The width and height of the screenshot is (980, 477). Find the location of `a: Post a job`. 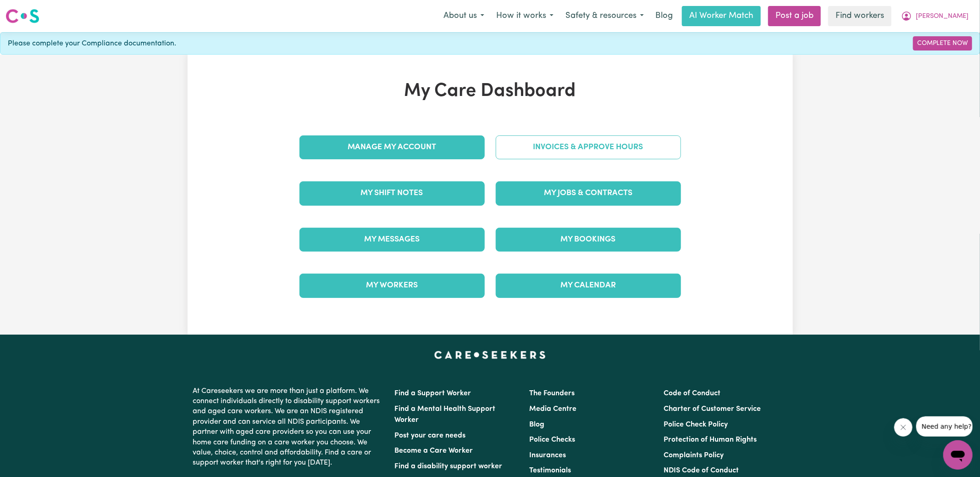

a: Post a job is located at coordinates (794, 16).